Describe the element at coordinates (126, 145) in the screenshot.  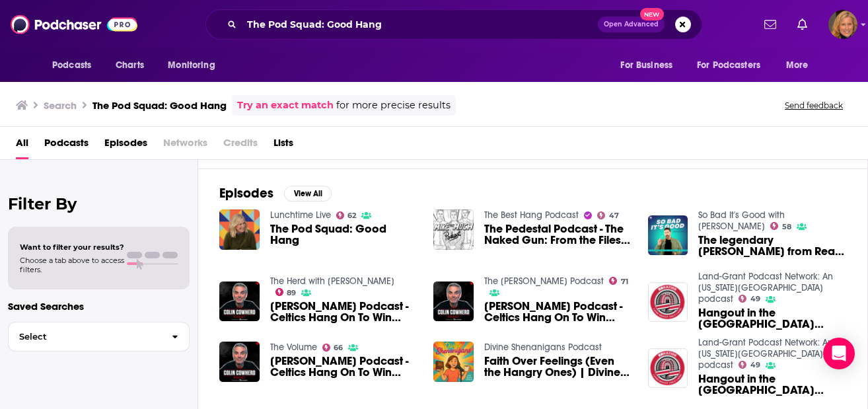
I see `span: Episodes` at that location.